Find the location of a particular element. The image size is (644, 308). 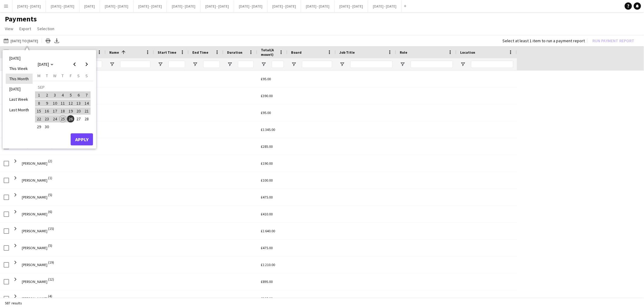

button: 09-09-2025 is located at coordinates (47, 103).